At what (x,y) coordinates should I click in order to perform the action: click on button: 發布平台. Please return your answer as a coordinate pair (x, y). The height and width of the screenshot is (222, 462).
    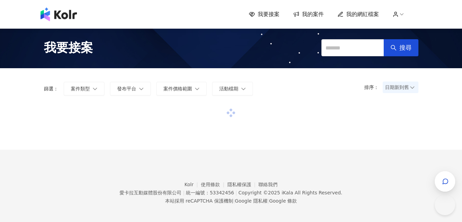
    Looking at the image, I should click on (130, 88).